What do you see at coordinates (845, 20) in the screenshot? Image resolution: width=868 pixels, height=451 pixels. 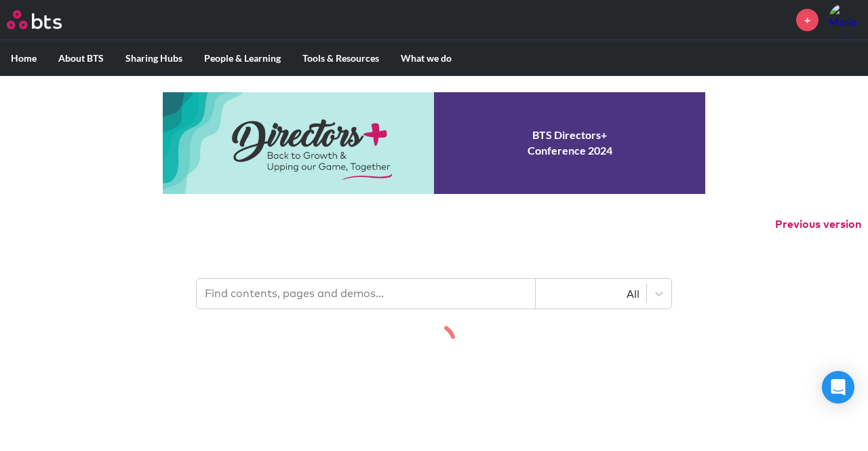 I see `a: Profile` at bounding box center [845, 20].